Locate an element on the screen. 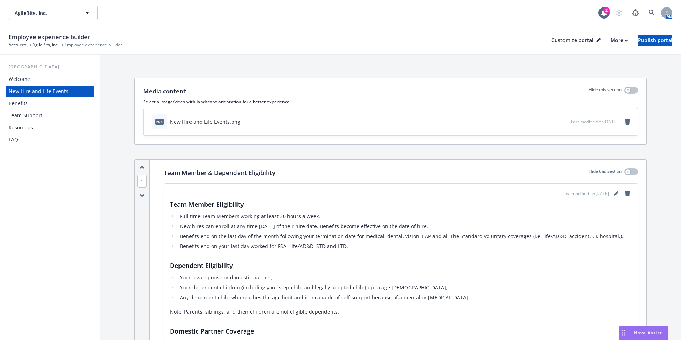 The width and height of the screenshot is (681, 340). p: Team Member & Dependent Eligibility is located at coordinates (219, 173).